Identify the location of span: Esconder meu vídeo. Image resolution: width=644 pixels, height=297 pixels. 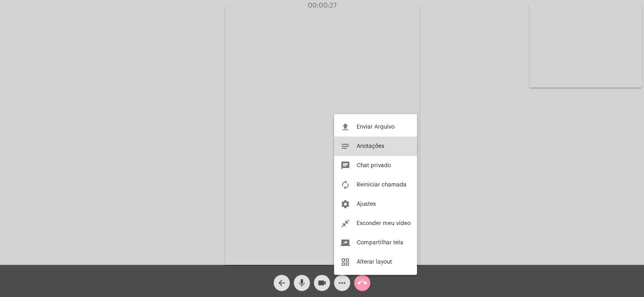
(383, 224).